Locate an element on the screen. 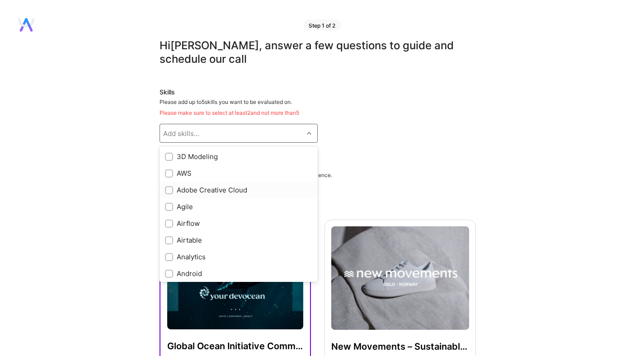 The height and width of the screenshot is (356, 644). div: Airflow is located at coordinates (239, 223).